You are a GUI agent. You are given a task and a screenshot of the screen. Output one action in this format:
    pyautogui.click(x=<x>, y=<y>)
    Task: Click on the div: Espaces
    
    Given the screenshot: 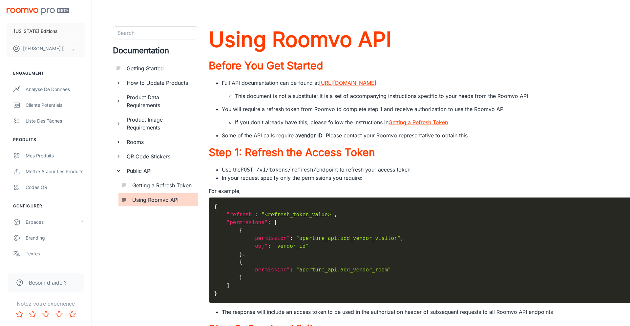 What is the action you would take?
    pyautogui.click(x=53, y=222)
    